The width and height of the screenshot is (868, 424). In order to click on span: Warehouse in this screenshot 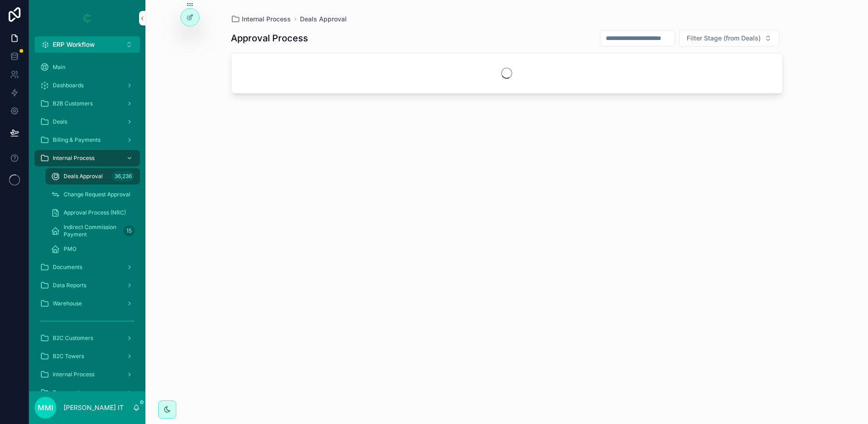, I will do `click(67, 304)`.